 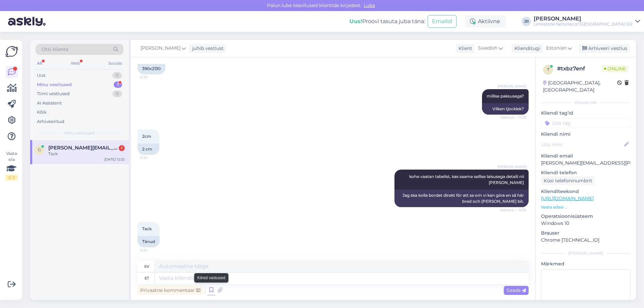 What do you see at coordinates (147, 278) in the screenshot?
I see `div: et` at bounding box center [147, 278].